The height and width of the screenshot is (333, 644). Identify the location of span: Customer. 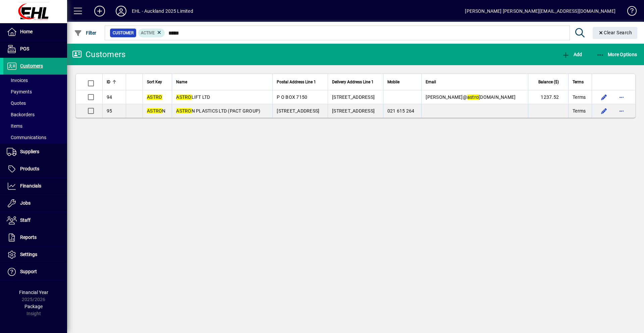
(123, 33).